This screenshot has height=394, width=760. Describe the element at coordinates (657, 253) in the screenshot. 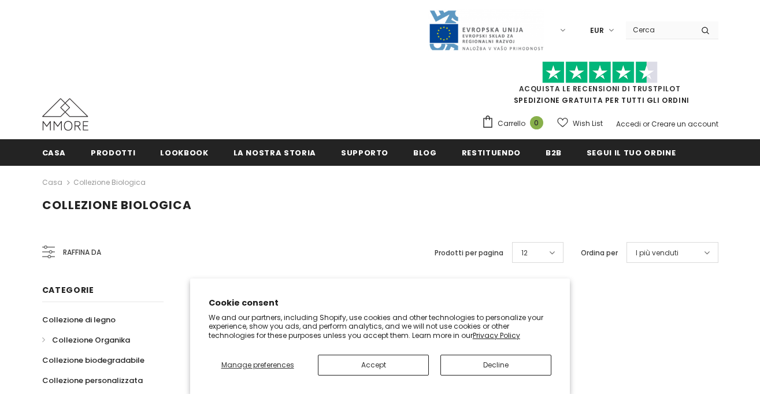

I see `span: I più venduti` at that location.